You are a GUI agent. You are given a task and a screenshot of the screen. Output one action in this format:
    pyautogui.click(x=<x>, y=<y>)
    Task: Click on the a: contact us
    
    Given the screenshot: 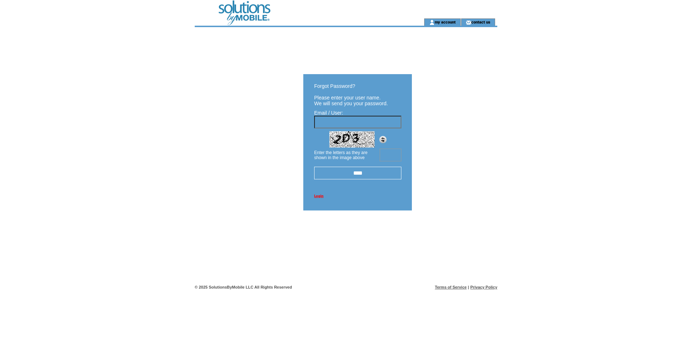 What is the action you would take?
    pyautogui.click(x=480, y=22)
    